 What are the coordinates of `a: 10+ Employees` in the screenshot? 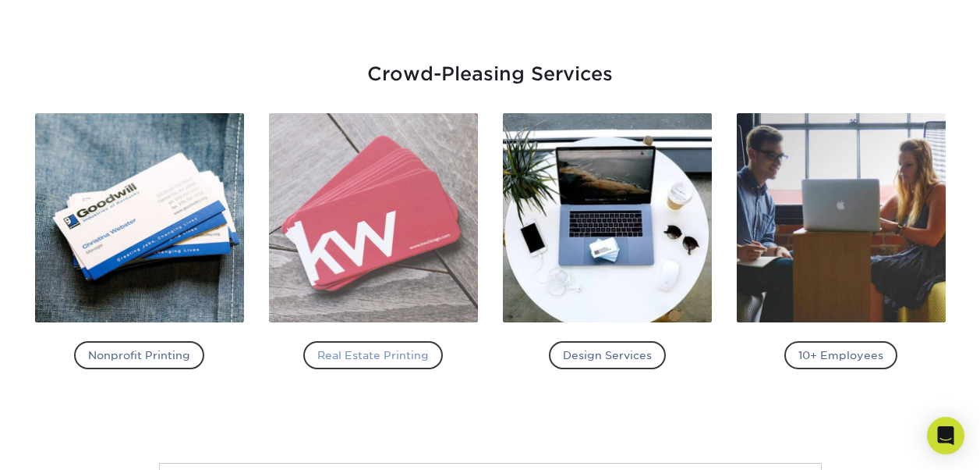 It's located at (841, 244).